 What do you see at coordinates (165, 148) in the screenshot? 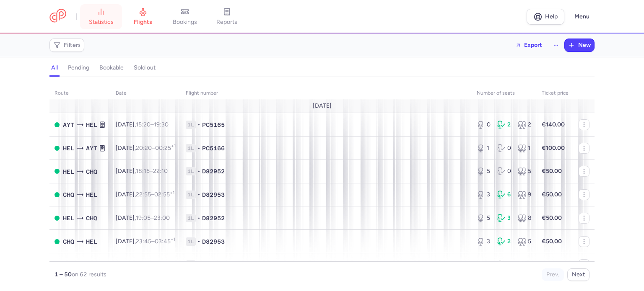
I see `time: 00:25` at bounding box center [165, 148].